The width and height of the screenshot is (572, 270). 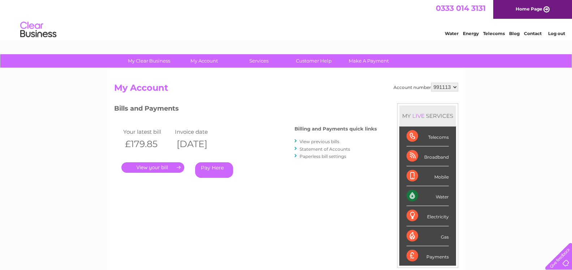 I want to click on a: My Clear Business, so click(x=149, y=61).